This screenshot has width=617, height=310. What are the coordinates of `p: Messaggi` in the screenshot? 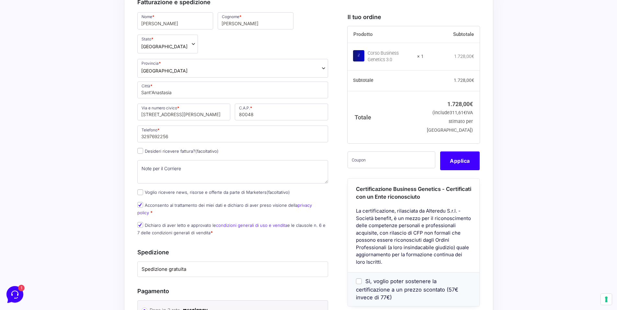 It's located at (65, 220).